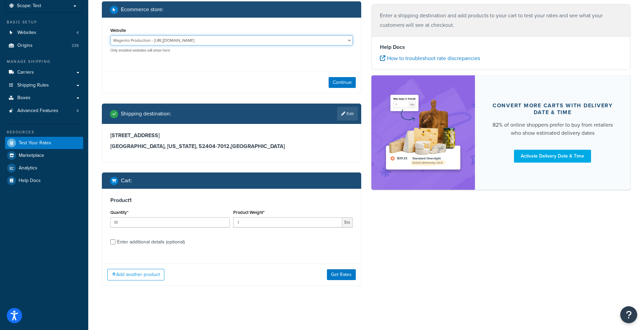 Image resolution: width=644 pixels, height=330 pixels. I want to click on h3: Product 1, so click(232, 200).